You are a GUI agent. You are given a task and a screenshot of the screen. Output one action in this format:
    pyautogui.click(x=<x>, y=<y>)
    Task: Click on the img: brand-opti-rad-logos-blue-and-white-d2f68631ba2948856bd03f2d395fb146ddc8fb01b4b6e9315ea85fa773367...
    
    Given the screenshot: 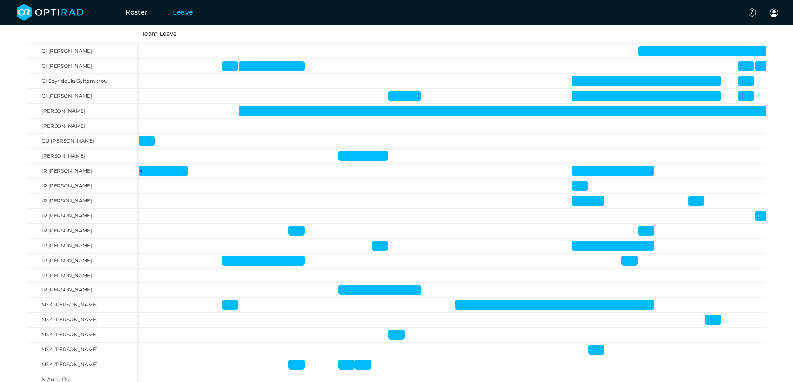 What is the action you would take?
    pyautogui.click(x=50, y=12)
    